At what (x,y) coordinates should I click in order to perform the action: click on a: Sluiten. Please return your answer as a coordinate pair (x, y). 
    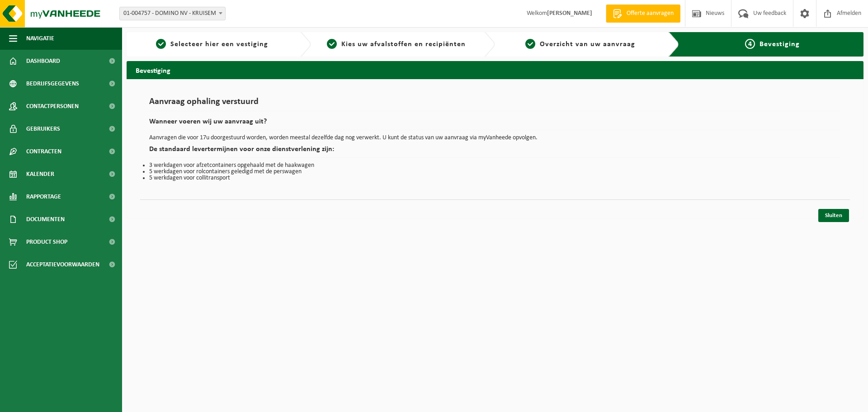
    Looking at the image, I should click on (834, 215).